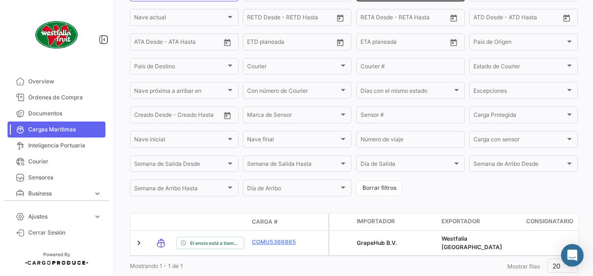  Describe the element at coordinates (156, 265) in the screenshot. I see `span: Mostrando 1 - 1 de 1` at that location.